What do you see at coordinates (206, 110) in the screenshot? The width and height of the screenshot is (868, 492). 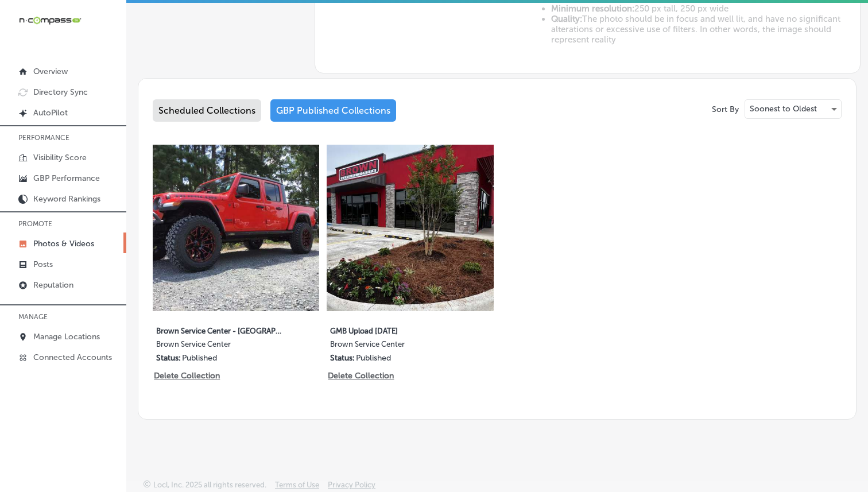 I see `div: Scheduled Collections` at bounding box center [206, 110].